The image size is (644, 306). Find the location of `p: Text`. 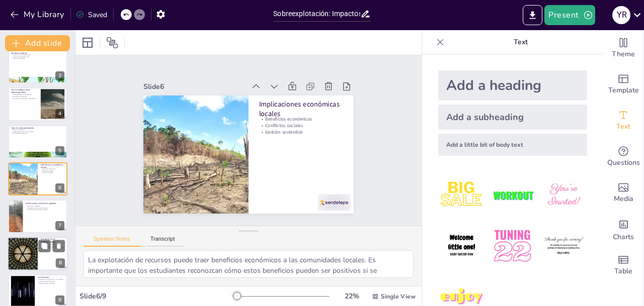

p: Text is located at coordinates (521, 42).